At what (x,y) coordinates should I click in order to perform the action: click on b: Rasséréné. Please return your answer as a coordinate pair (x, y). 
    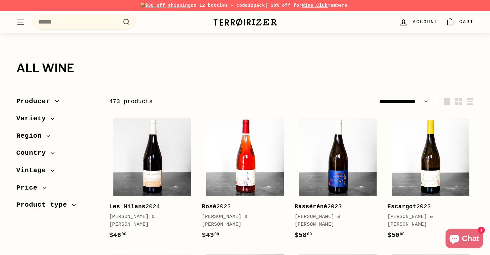
    Looking at the image, I should click on (311, 206).